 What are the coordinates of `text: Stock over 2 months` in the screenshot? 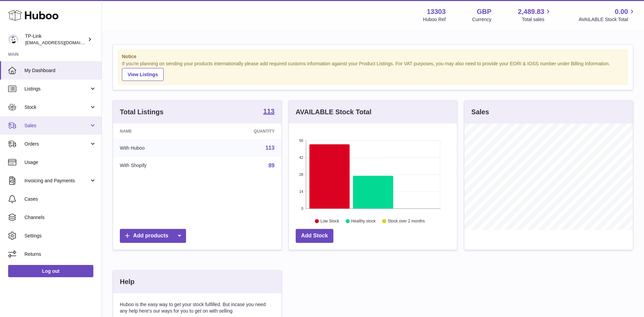 It's located at (406, 221).